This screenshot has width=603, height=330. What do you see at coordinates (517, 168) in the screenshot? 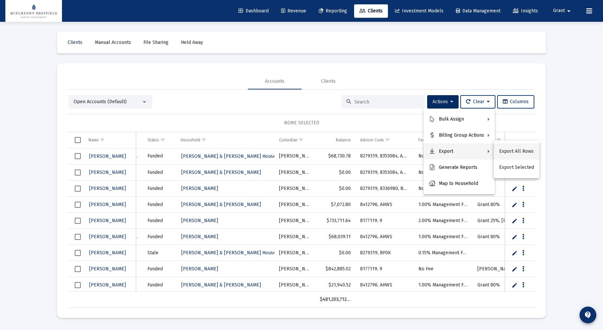
I see `button: Export Selected` at bounding box center [517, 168].